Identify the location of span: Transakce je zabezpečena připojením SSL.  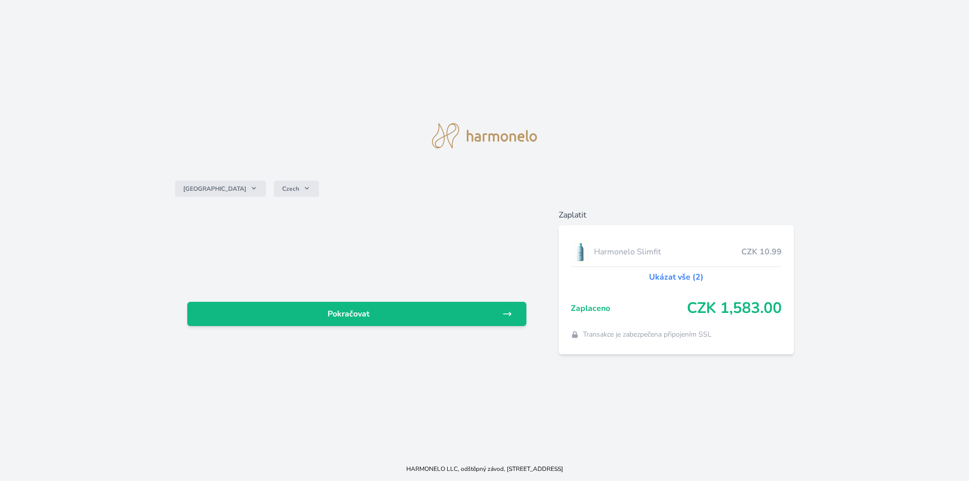
(647, 335).